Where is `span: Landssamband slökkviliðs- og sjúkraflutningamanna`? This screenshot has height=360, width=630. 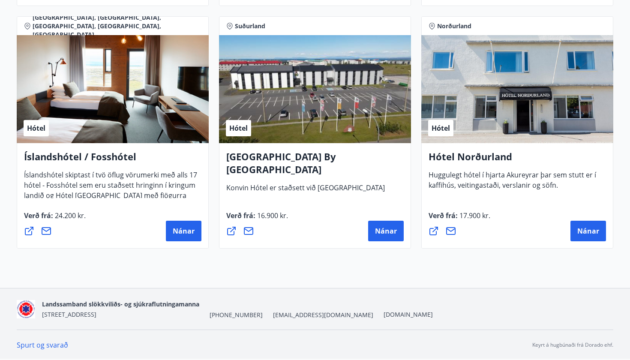 span: Landssamband slökkviliðs- og sjúkraflutningamanna is located at coordinates (121, 304).